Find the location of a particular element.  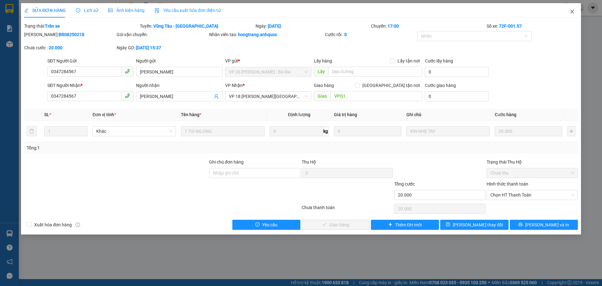

b: 20.000 is located at coordinates (55, 48).